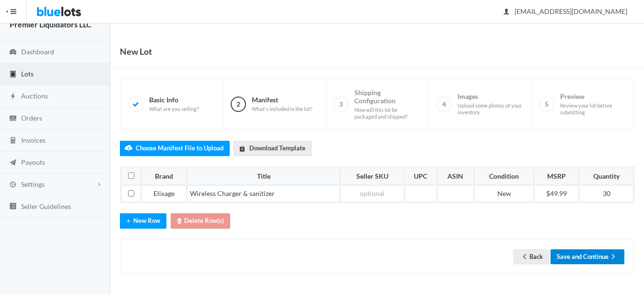 The width and height of the screenshot is (644, 294). I want to click on span: Review your lot before submitting, so click(593, 108).